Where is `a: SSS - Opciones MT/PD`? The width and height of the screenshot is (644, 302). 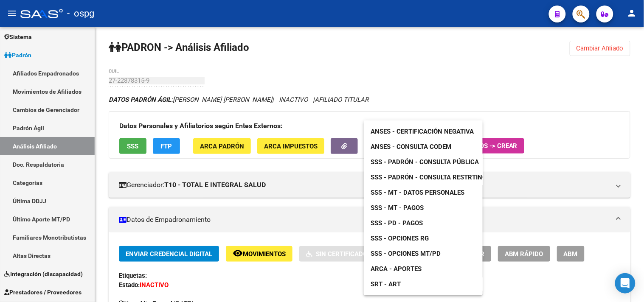 a: SSS - Opciones MT/PD is located at coordinates (405, 254).